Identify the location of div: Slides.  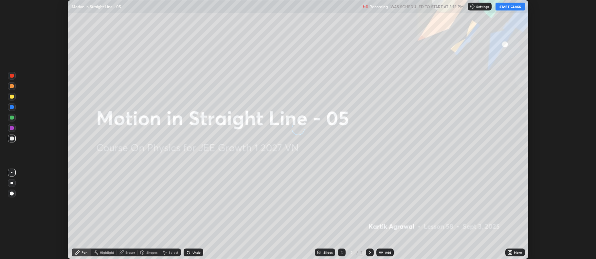
(328, 252).